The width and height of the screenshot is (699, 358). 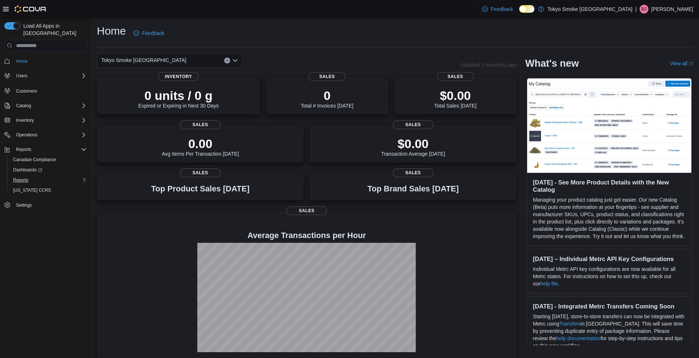 I want to click on h4: Average Transactions per Hour, so click(x=307, y=235).